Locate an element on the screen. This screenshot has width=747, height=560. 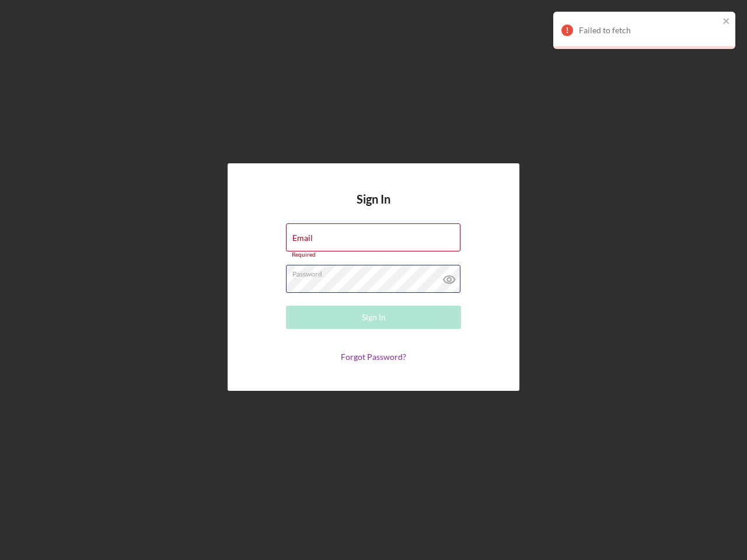
button: Sign In is located at coordinates (374, 318).